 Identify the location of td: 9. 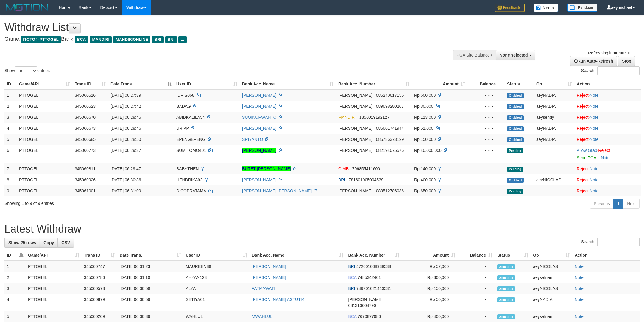
(10, 191).